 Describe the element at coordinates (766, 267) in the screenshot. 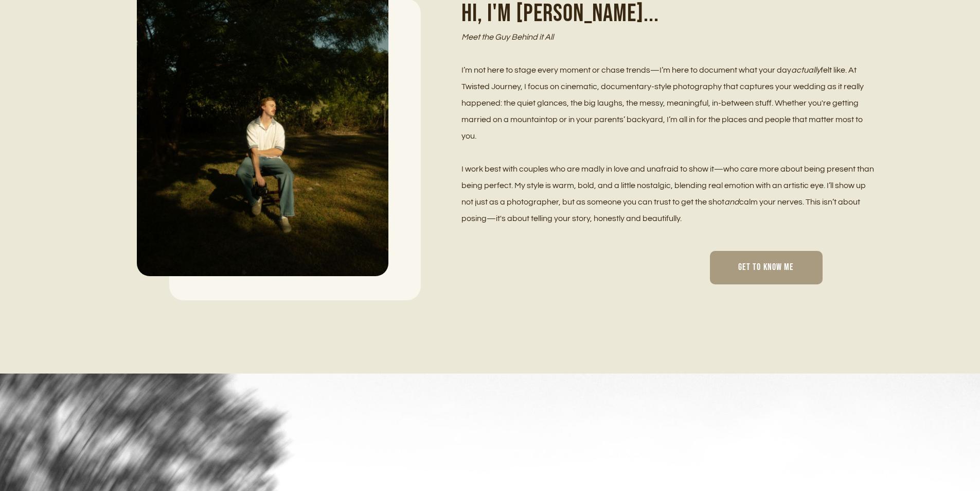

I see `span: Get To Know Me` at that location.